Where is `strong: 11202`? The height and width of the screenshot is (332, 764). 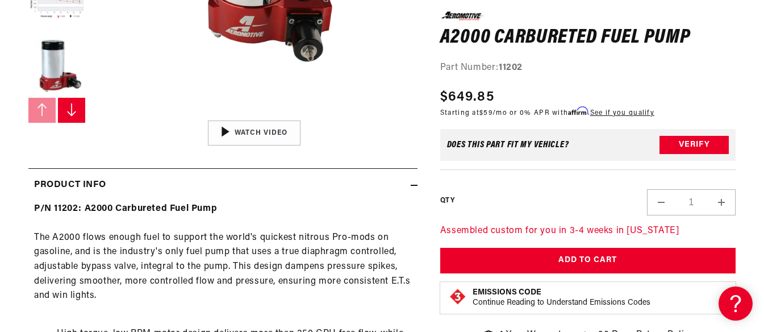 strong: 11202 is located at coordinates (511, 68).